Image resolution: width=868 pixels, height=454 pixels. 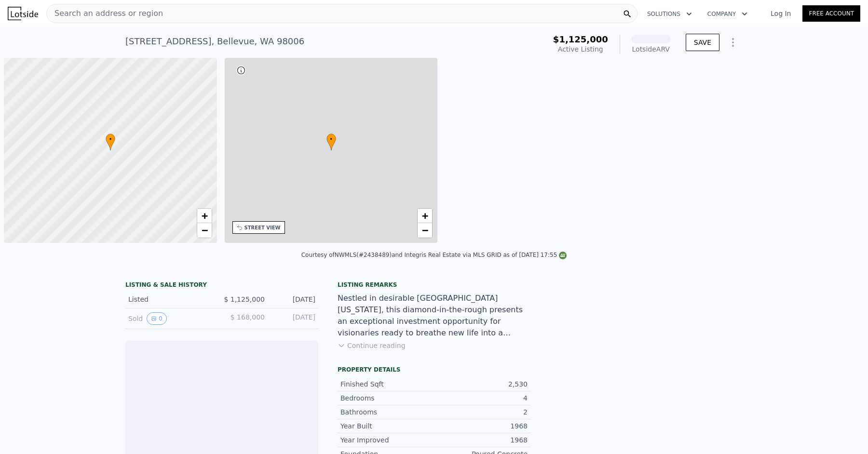 What do you see at coordinates (781, 13) in the screenshot?
I see `a: Log In` at bounding box center [781, 13].